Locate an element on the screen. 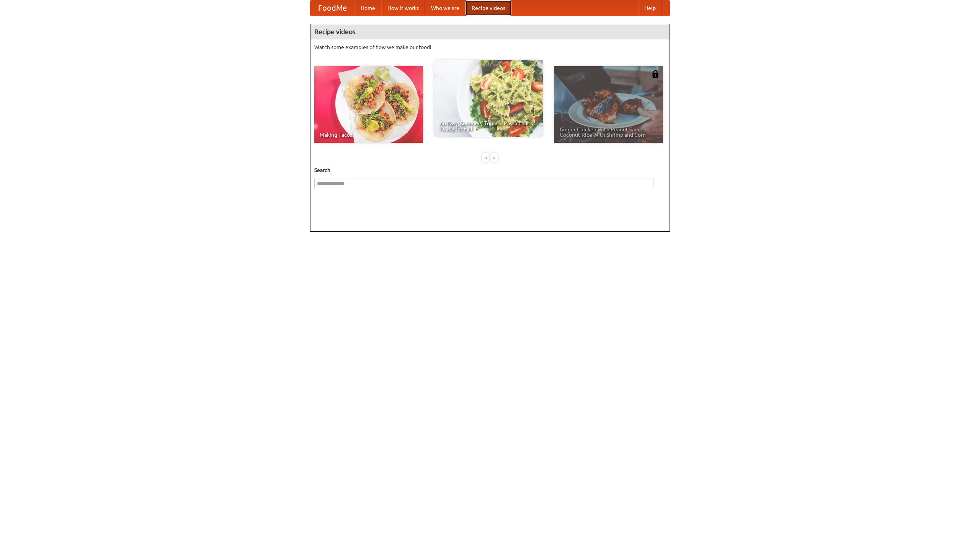 Image resolution: width=980 pixels, height=542 pixels. span: Making Tacos is located at coordinates (368, 135).